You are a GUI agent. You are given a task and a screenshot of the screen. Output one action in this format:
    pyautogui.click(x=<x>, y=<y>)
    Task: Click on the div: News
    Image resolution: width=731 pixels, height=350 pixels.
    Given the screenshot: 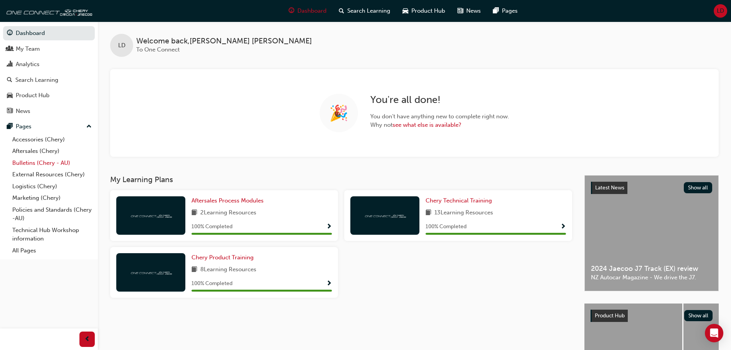 What is the action you would take?
    pyautogui.click(x=23, y=111)
    